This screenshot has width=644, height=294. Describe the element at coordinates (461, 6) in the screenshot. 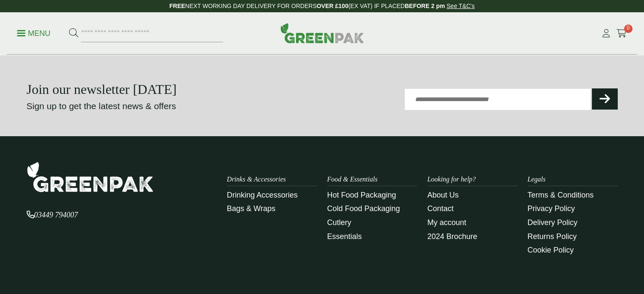

I see `a: See T&C's` at that location.